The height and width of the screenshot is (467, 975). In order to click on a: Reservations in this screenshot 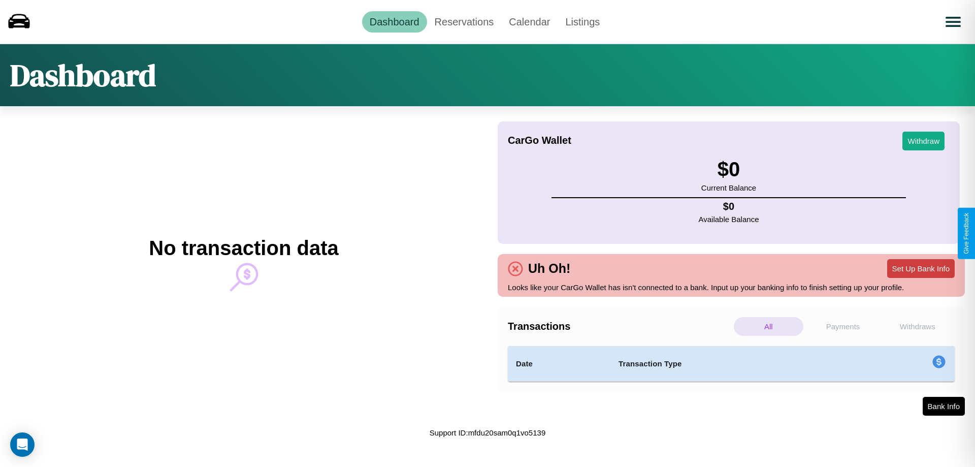, I will do `click(464, 22)`.